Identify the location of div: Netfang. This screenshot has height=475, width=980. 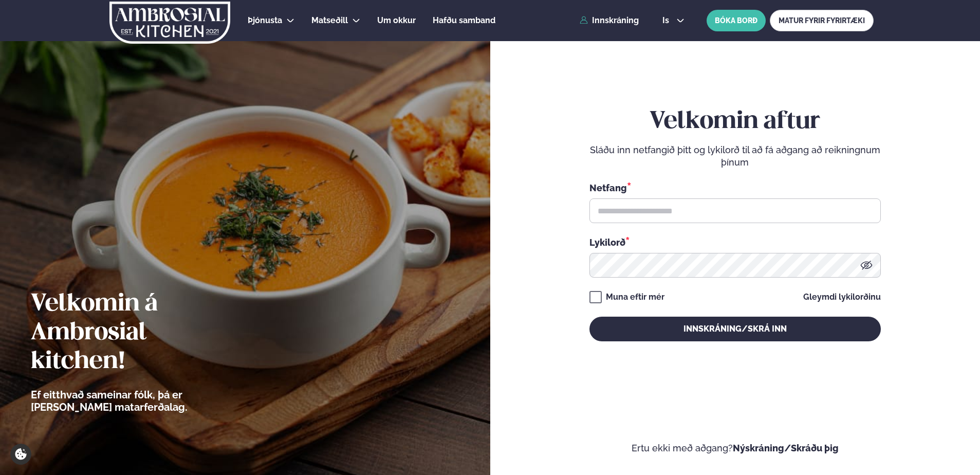
(735, 188).